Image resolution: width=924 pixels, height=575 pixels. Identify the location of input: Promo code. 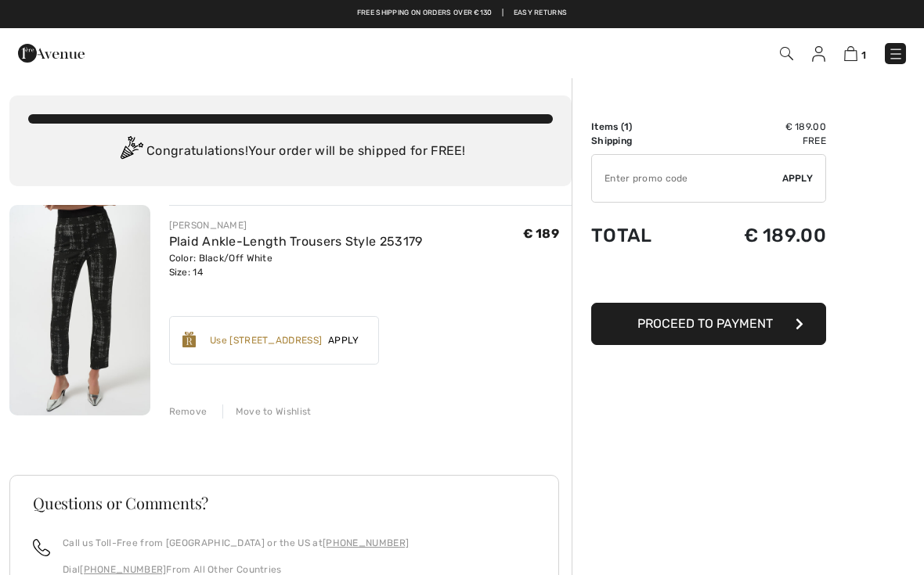
(686, 179).